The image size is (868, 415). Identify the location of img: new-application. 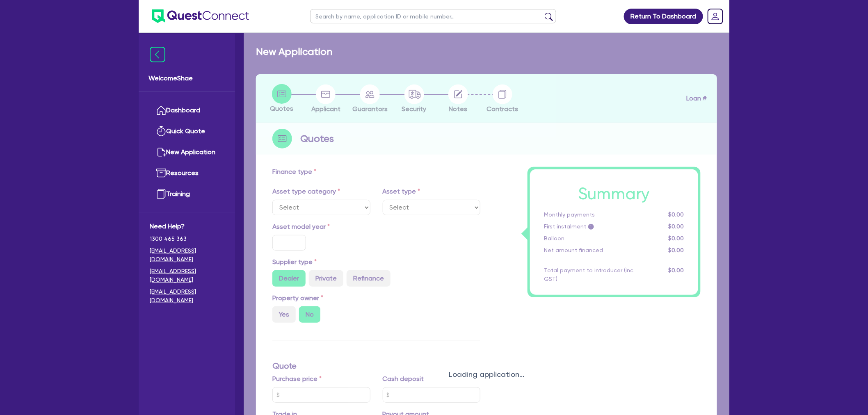
(161, 152).